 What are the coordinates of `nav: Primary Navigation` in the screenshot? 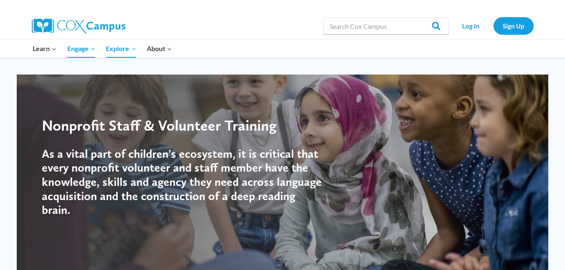 It's located at (102, 48).